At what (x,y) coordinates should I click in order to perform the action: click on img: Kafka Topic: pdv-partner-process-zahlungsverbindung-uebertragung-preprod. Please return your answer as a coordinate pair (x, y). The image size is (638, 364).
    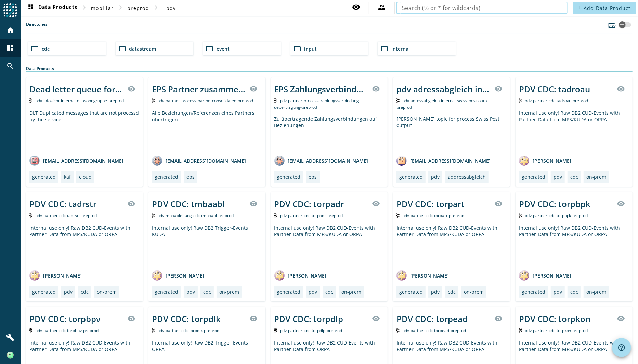
    Looking at the image, I should click on (276, 101).